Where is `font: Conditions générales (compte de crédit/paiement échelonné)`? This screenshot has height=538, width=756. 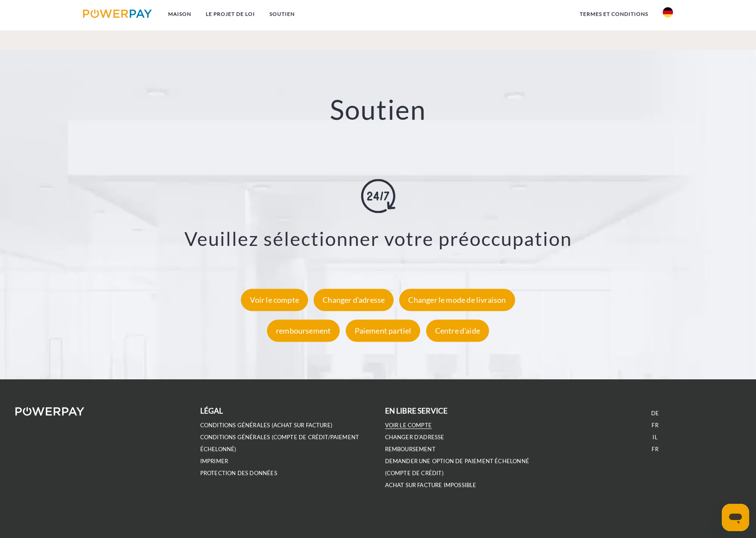 font: Conditions générales (compte de crédit/paiement échelonné) is located at coordinates (279, 443).